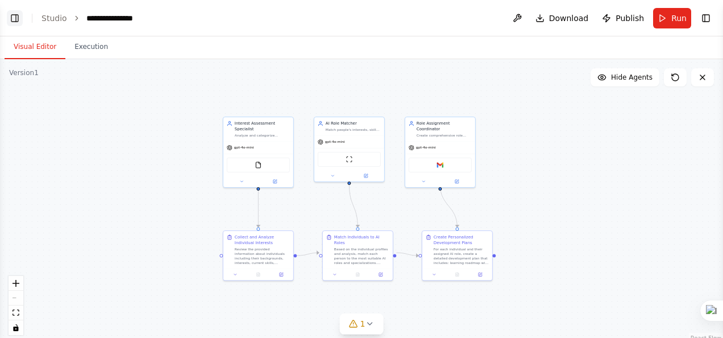 This screenshot has height=338, width=723. What do you see at coordinates (262, 256) in the screenshot?
I see `div: Review the provided information about individuals including their backgrounds, interests, current...` at bounding box center [262, 256].